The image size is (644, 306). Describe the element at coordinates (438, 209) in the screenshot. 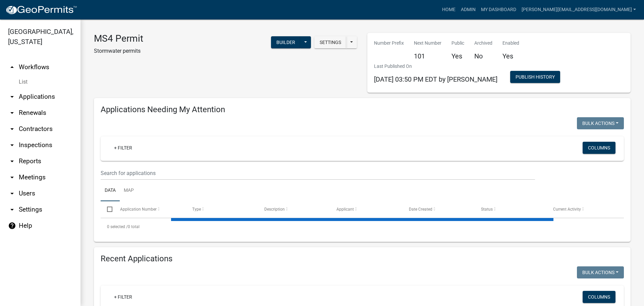

I see `datatable-header-cell: Date Created` at that location.